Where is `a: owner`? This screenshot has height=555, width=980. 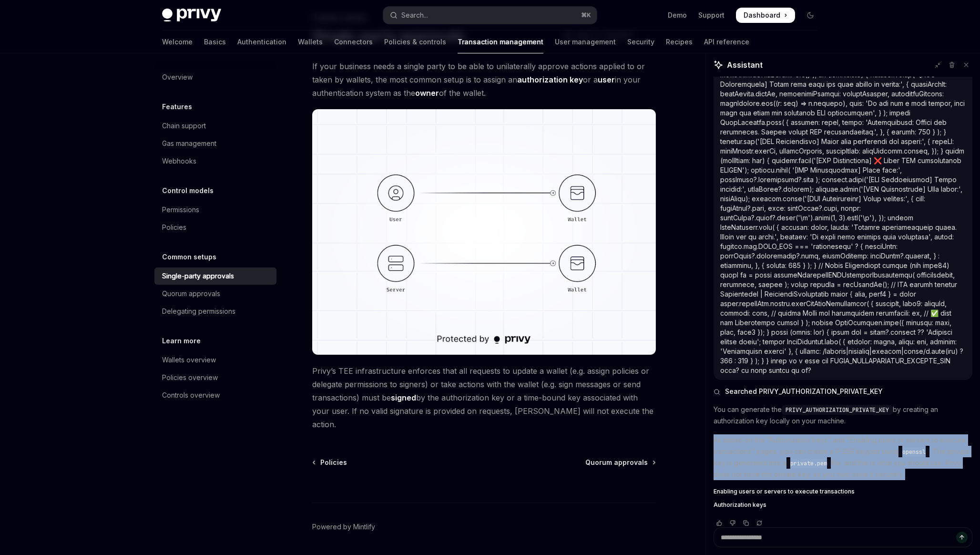 a: owner is located at coordinates (427, 93).